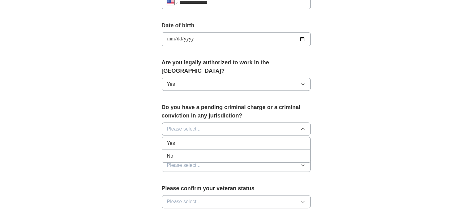 The height and width of the screenshot is (216, 472). What do you see at coordinates (236, 111) in the screenshot?
I see `label: Do you have a pending criminal charge or a criminal conviction in any jurisdiction?` at bounding box center [236, 111].